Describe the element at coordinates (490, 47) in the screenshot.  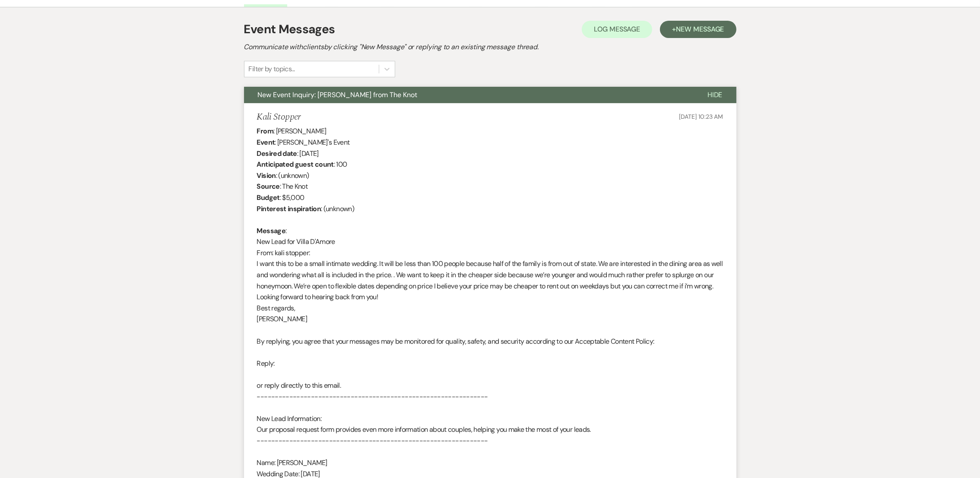
I see `h2: Communicate with clients by clicking "New Message" or replying to an existing message thread.` at that location.